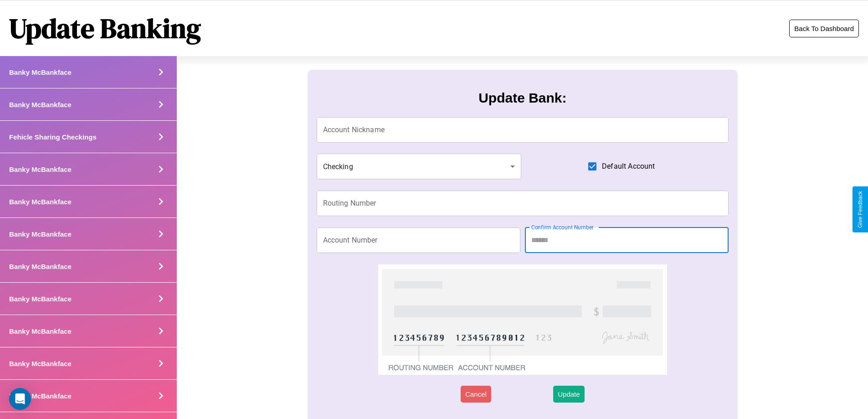 The height and width of the screenshot is (419, 868). I want to click on h4: Fehicle Sharing Checkings, so click(53, 137).